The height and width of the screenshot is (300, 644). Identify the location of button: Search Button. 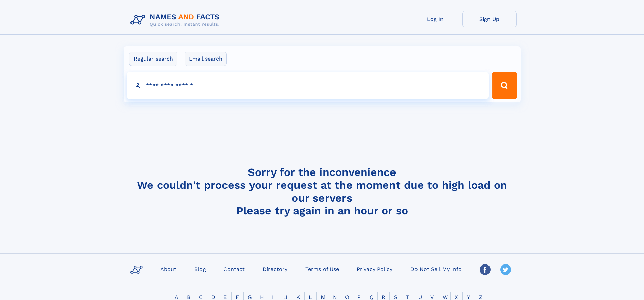
(504, 86).